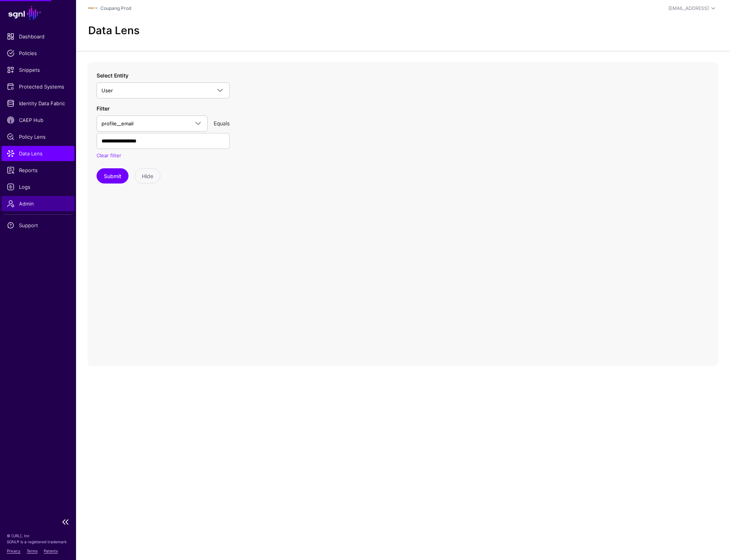 Image resolution: width=730 pixels, height=560 pixels. I want to click on span: CAEP Hub, so click(38, 120).